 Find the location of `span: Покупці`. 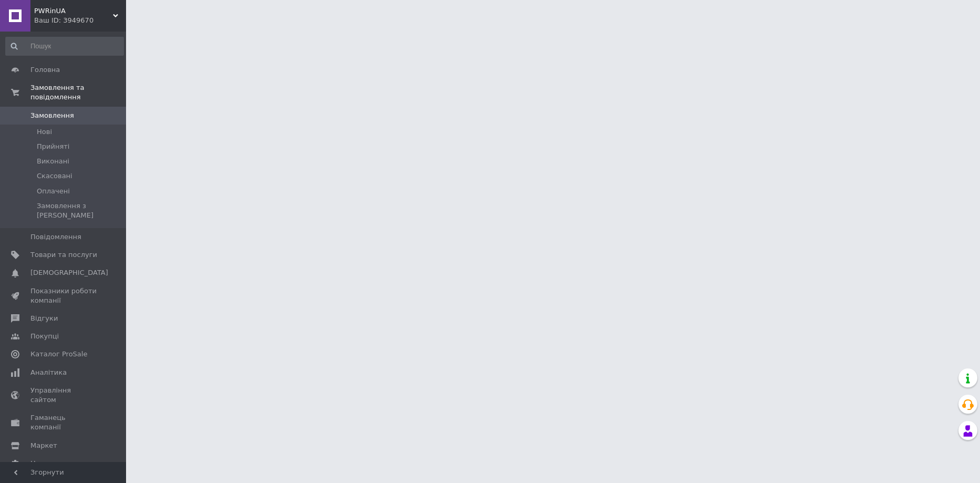

span: Покупці is located at coordinates (45, 336).